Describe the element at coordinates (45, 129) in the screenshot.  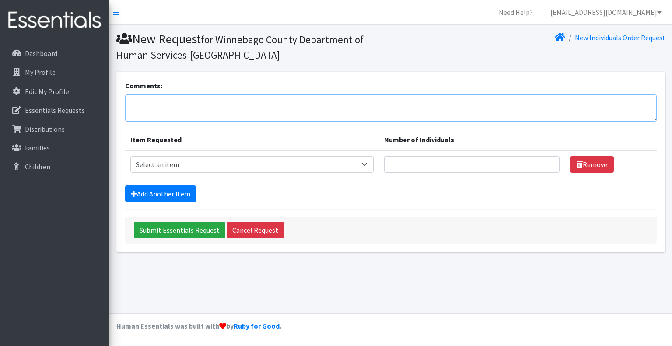
I see `p: Distributions` at that location.